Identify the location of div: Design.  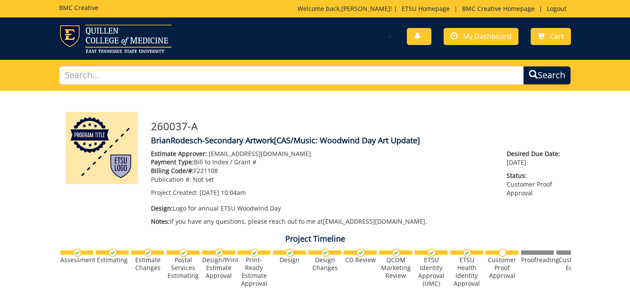
(289, 260).